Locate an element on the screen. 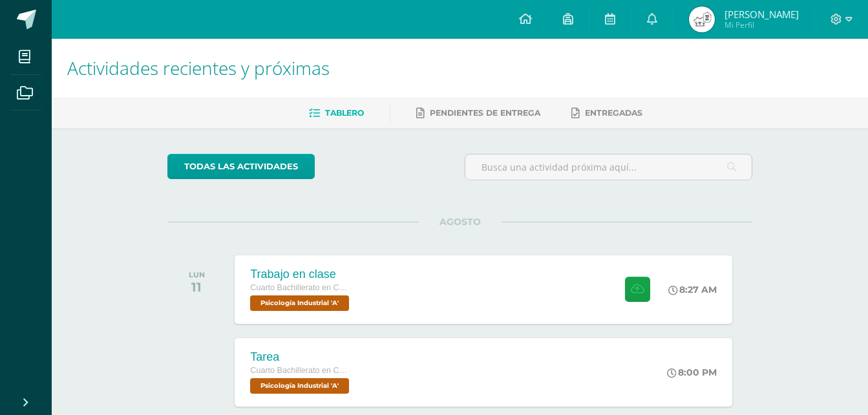 This screenshot has width=868, height=415. a: Entregadas is located at coordinates (607, 113).